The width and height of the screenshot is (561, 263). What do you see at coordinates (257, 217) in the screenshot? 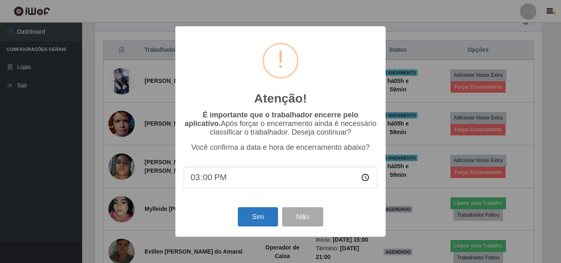
I see `button: Sim` at bounding box center [257, 217].